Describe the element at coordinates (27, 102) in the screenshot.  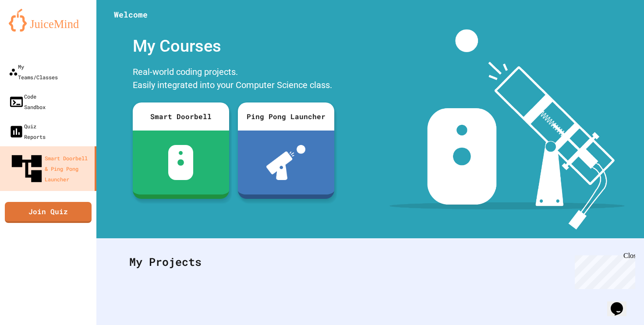
I see `div: Code Sandbox` at that location.